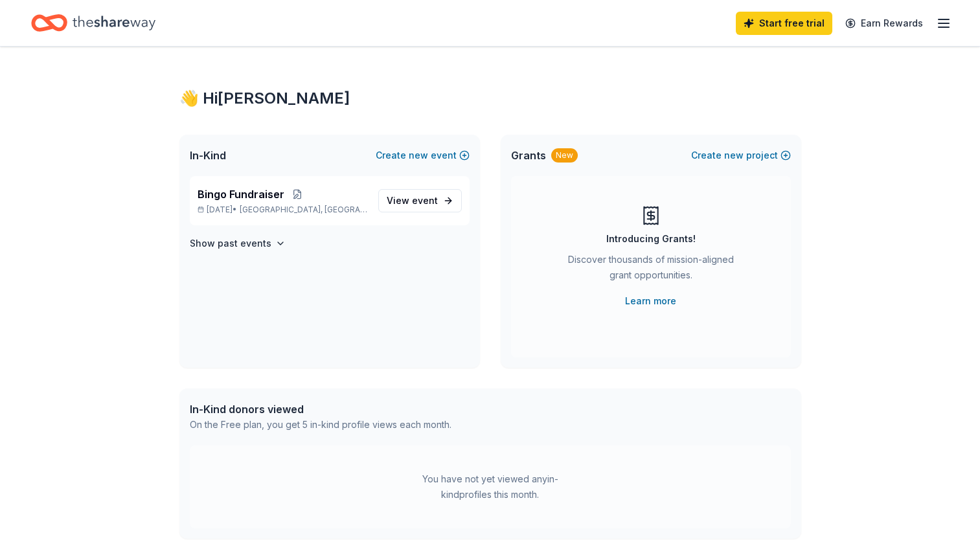 This screenshot has height=540, width=980. What do you see at coordinates (564, 155) in the screenshot?
I see `div: New` at bounding box center [564, 155].